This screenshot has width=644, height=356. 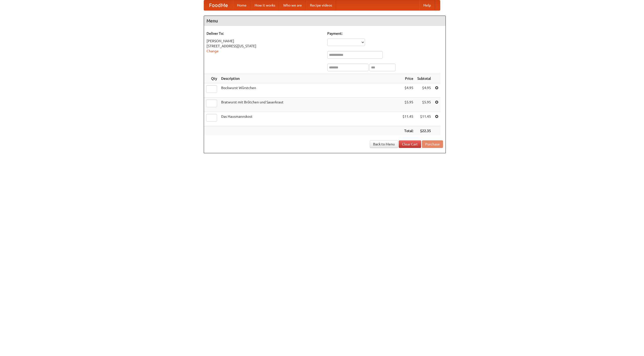 What do you see at coordinates (293, 6) in the screenshot?
I see `a: Who we are` at bounding box center [293, 6].